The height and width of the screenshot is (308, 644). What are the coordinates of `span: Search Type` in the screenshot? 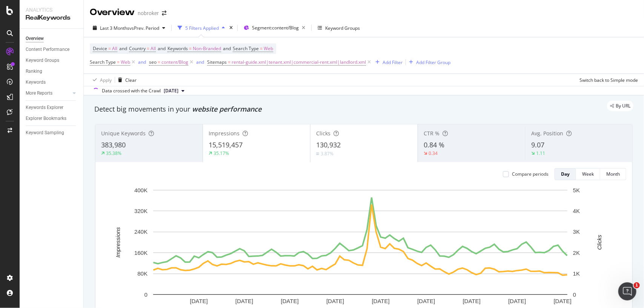 It's located at (246, 49).